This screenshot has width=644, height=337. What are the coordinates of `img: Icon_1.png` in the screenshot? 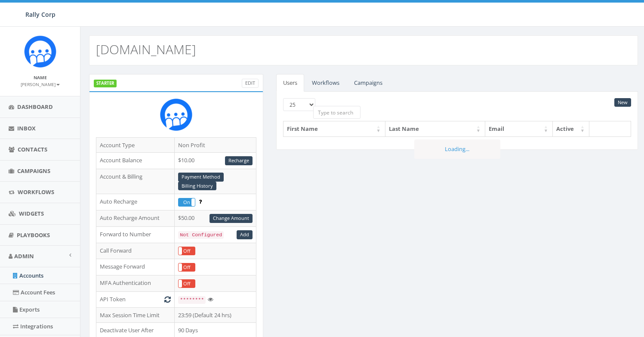 It's located at (40, 51).